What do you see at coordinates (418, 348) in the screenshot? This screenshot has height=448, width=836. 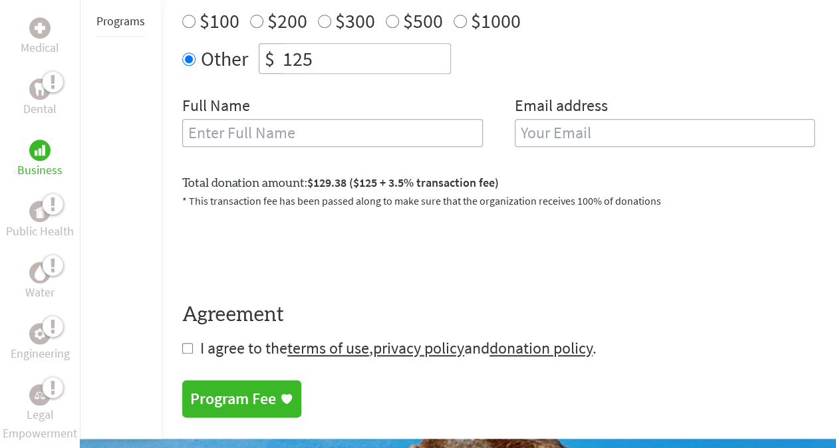 I see `a: privacy policy` at bounding box center [418, 348].